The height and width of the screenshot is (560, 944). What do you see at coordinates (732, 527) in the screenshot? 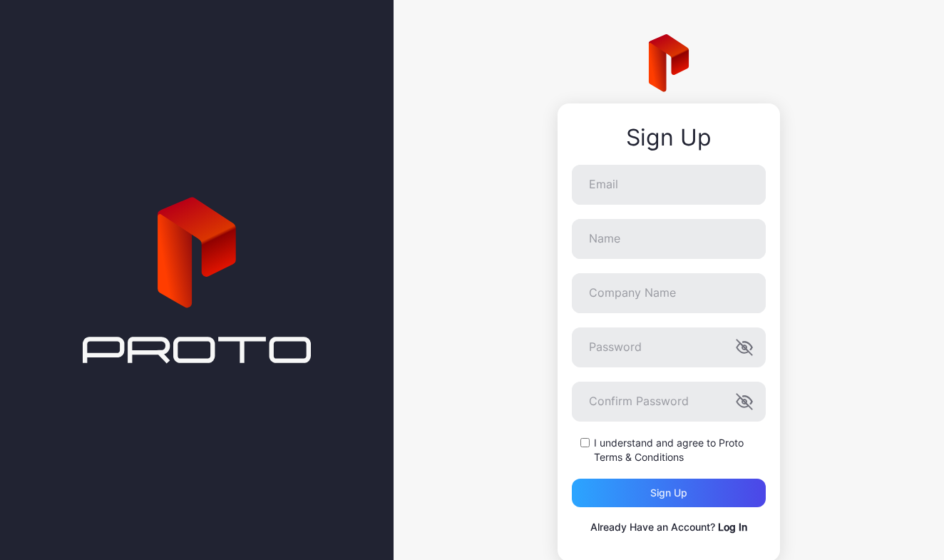
I see `a: Log In` at bounding box center [732, 527].